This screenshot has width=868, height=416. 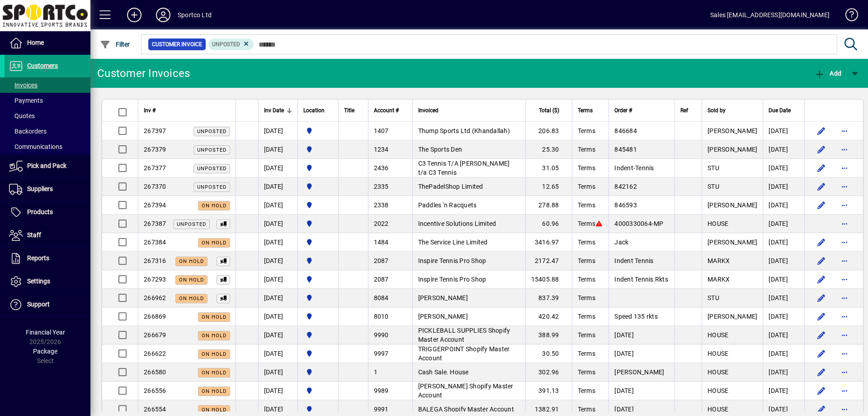 What do you see at coordinates (469, 111) in the screenshot?
I see `div: Invoiced` at bounding box center [469, 111].